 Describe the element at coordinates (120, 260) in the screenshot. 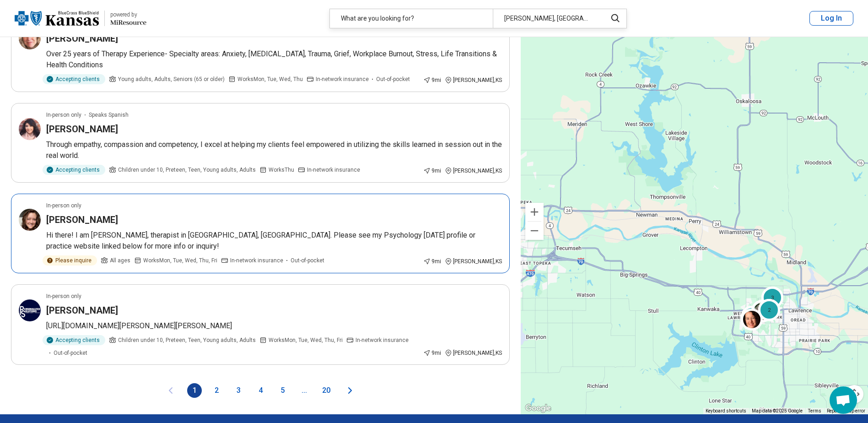

I see `span: All ages` at that location.